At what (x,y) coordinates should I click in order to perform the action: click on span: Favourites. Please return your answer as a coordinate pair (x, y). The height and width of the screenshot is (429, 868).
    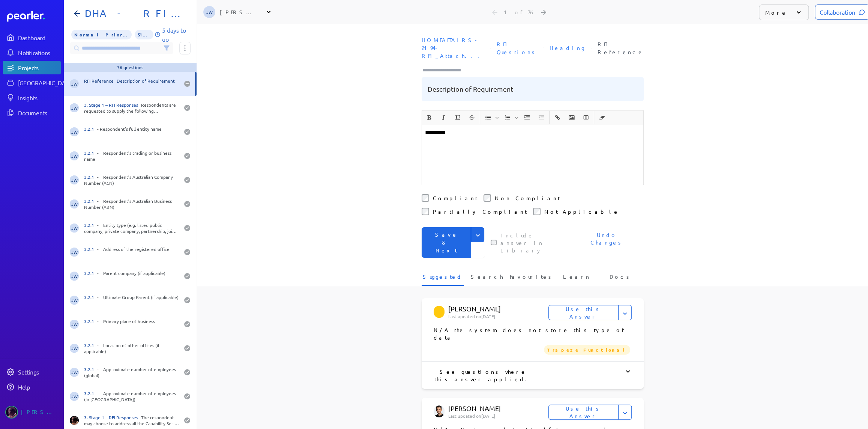
    Looking at the image, I should click on (532, 279).